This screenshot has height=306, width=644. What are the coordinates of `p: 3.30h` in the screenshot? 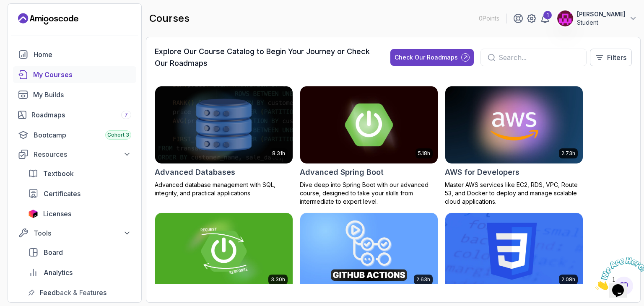 It's located at (278, 280).